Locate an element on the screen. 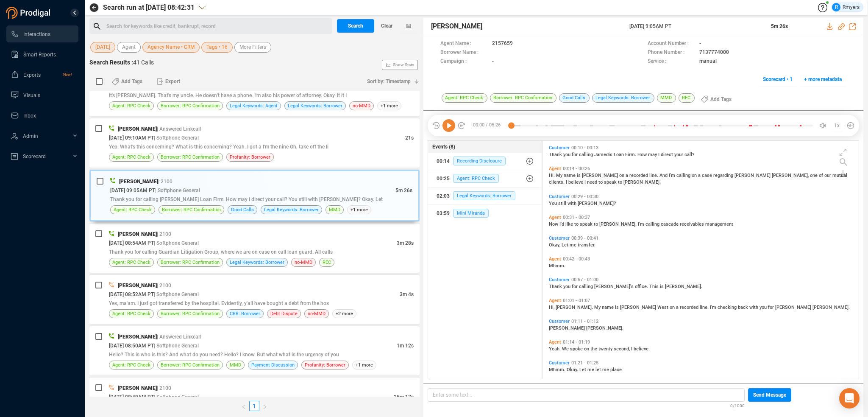 The height and width of the screenshot is (417, 868). span: Firm. is located at coordinates (631, 154).